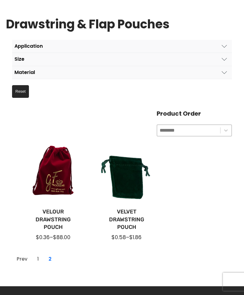 This screenshot has width=244, height=295. What do you see at coordinates (62, 237) in the screenshot?
I see `span: $88.00` at bounding box center [62, 237].